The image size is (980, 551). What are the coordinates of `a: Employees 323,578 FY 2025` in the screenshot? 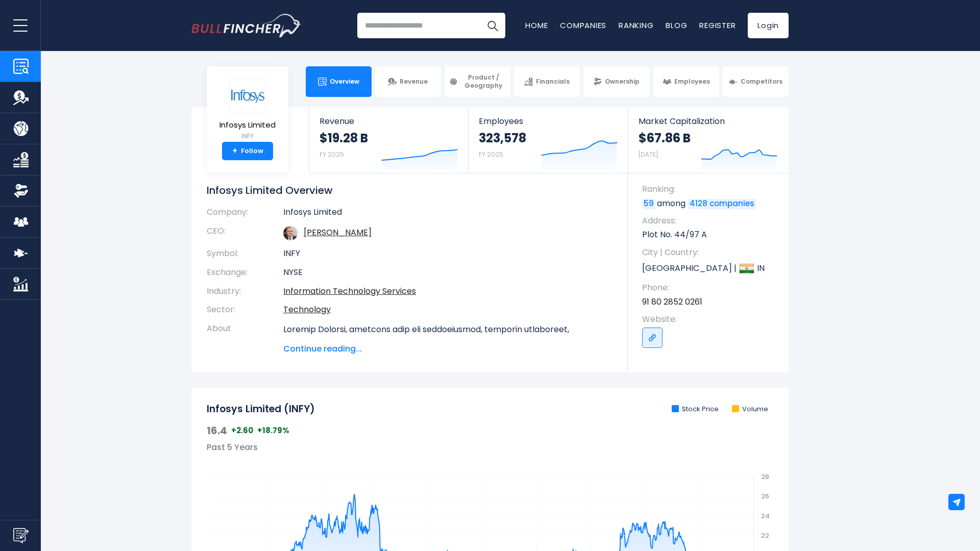 It's located at (548, 140).